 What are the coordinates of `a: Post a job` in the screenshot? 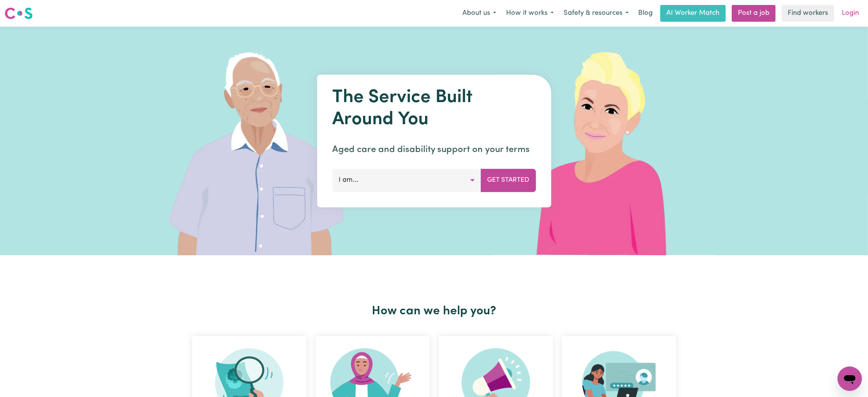 It's located at (753, 13).